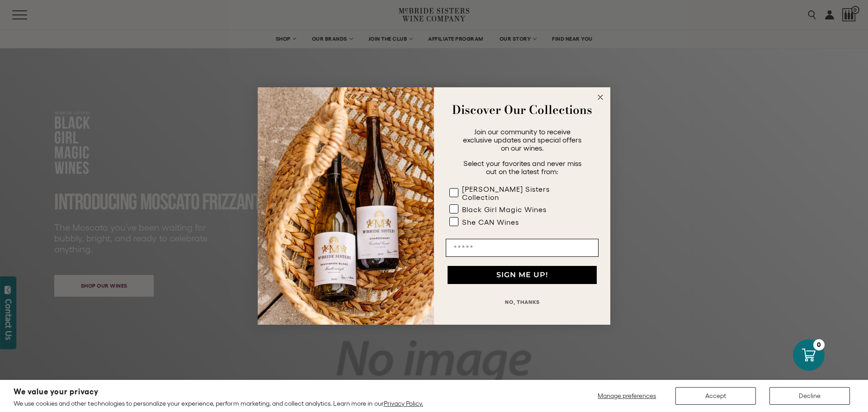  Describe the element at coordinates (522, 302) in the screenshot. I see `button: NO, THANKS` at that location.